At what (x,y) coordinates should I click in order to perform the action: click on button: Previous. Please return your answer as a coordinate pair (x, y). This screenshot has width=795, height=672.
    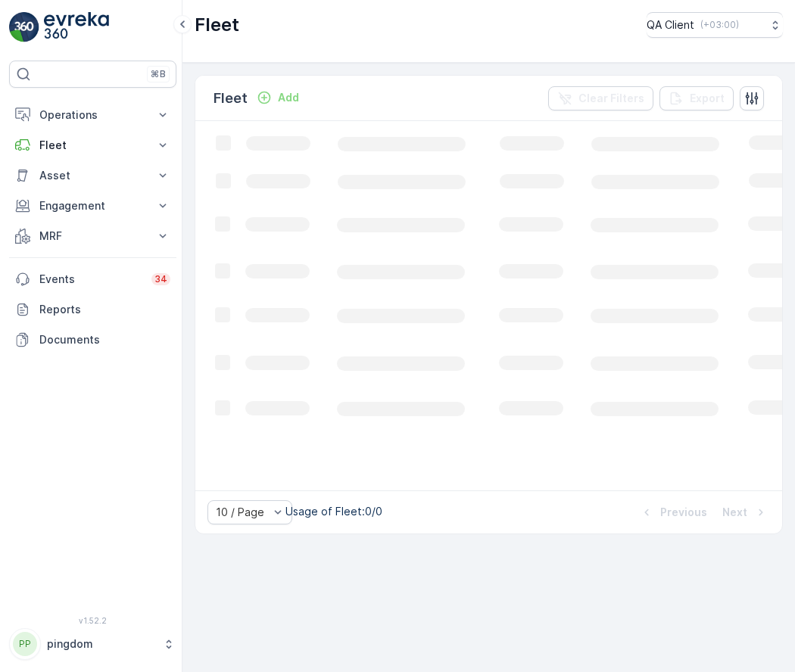
    Looking at the image, I should click on (673, 512).